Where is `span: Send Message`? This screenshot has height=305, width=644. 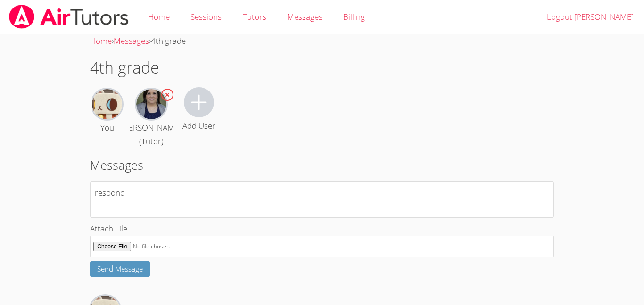
span: Send Message is located at coordinates (120, 269).